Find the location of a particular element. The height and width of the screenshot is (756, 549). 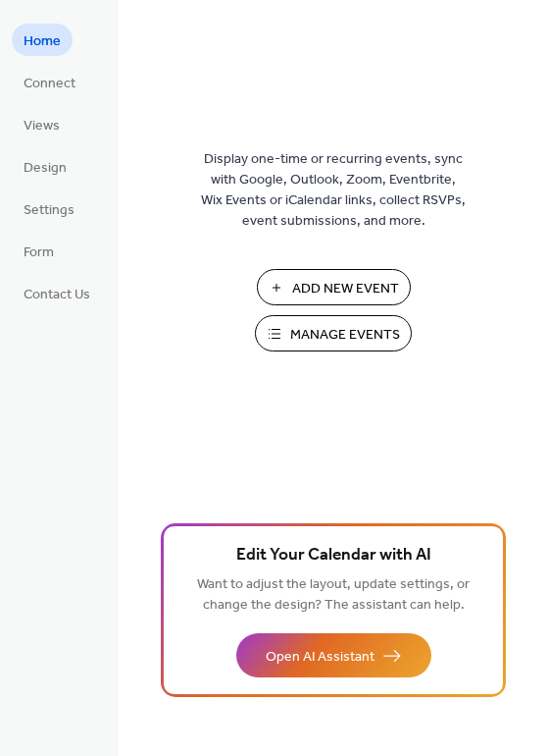

span: Want to adjust the layout, update settings, or change the design? The assistant can help. is located at coordinates (333, 594).